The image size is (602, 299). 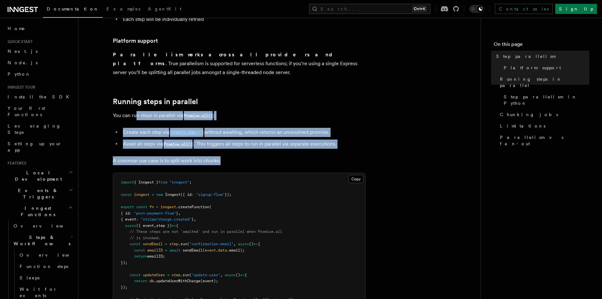 I want to click on span: Limitations, so click(x=523, y=126).